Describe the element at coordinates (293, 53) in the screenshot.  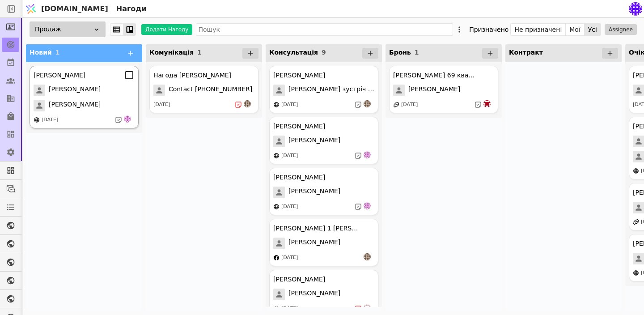
I see `span: Консультація` at that location.